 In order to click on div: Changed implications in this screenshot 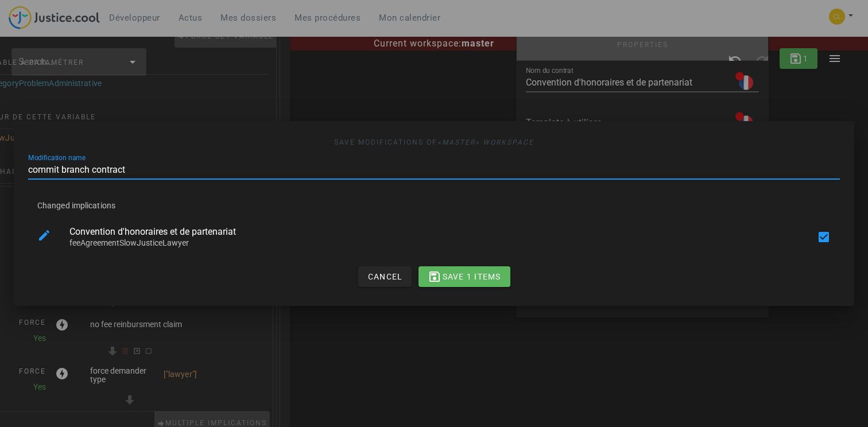, I will do `click(434, 206)`.